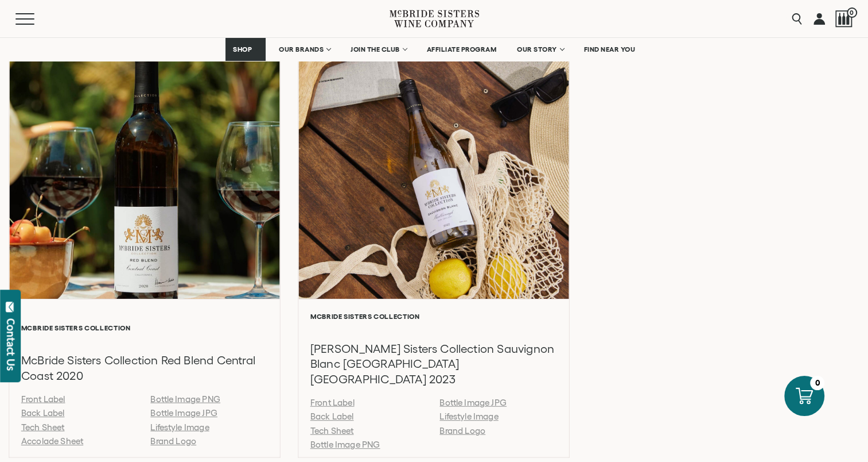 Image resolution: width=868 pixels, height=462 pixels. What do you see at coordinates (610, 50) in the screenshot?
I see `span: FIND NEAR YOU` at bounding box center [610, 50].